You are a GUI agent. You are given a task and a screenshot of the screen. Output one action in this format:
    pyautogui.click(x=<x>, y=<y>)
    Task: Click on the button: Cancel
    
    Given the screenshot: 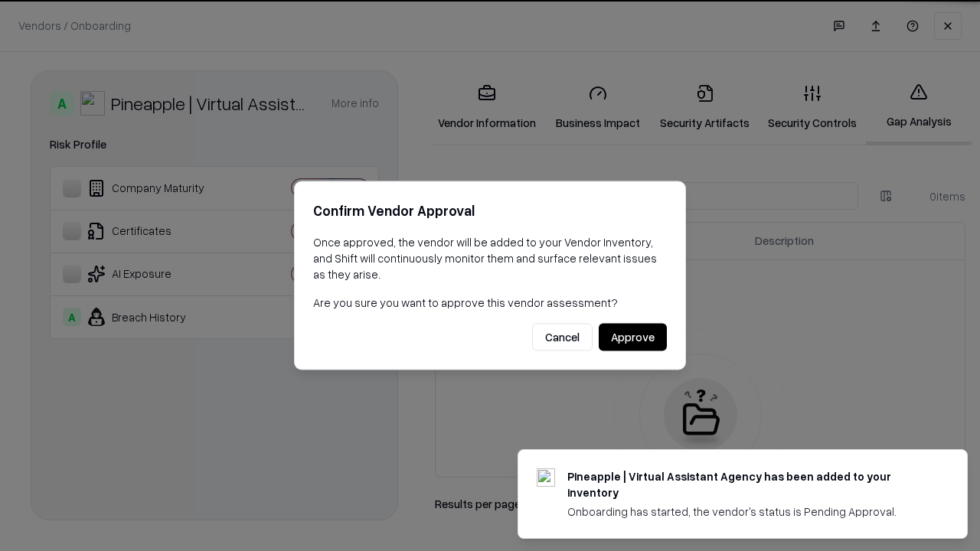 What is the action you would take?
    pyautogui.click(x=562, y=338)
    